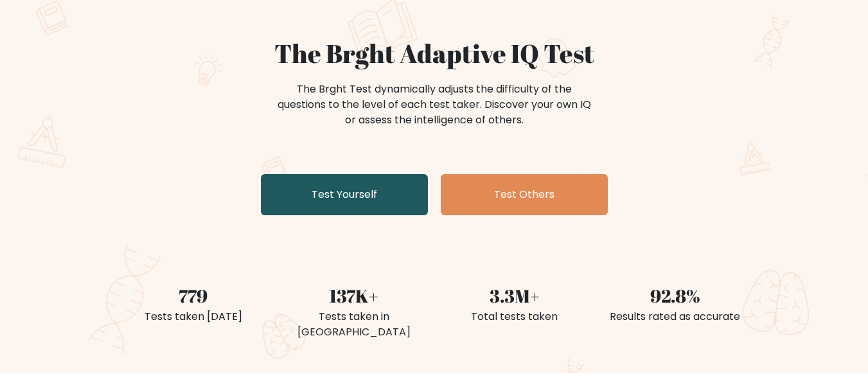 This screenshot has width=868, height=390. I want to click on div: 3.3M+, so click(515, 296).